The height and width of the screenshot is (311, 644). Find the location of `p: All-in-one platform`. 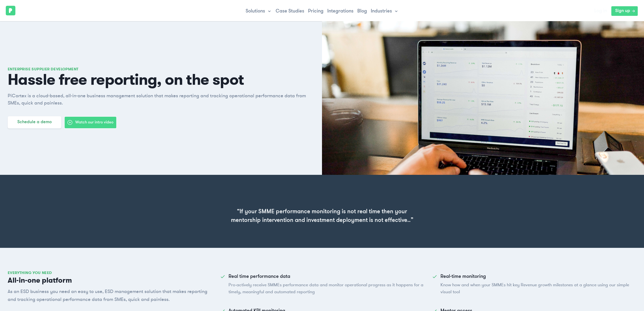

p: All-in-one platform is located at coordinates (110, 280).